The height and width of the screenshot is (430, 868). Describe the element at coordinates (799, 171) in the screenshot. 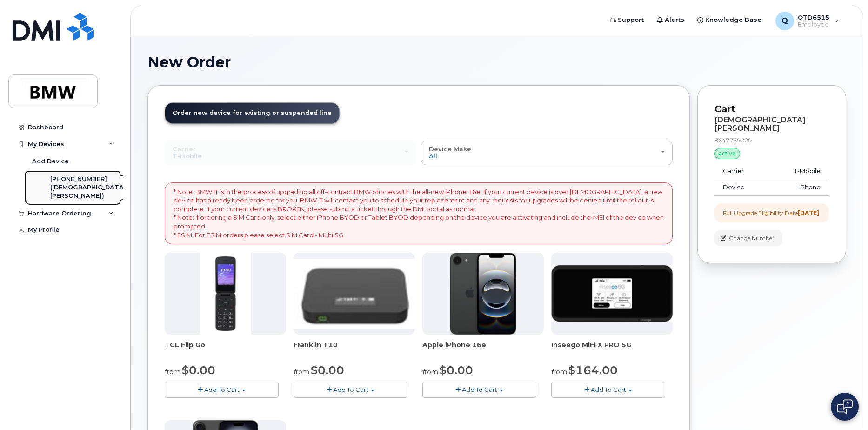

I see `td: T-Mobile` at that location.